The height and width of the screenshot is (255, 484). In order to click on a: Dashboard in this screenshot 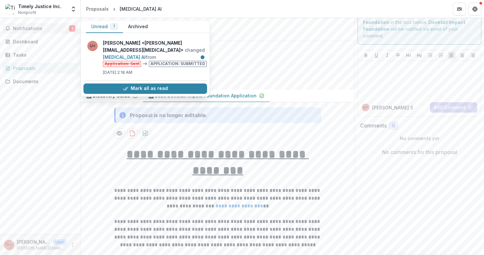, I will do `click(40, 41)`.